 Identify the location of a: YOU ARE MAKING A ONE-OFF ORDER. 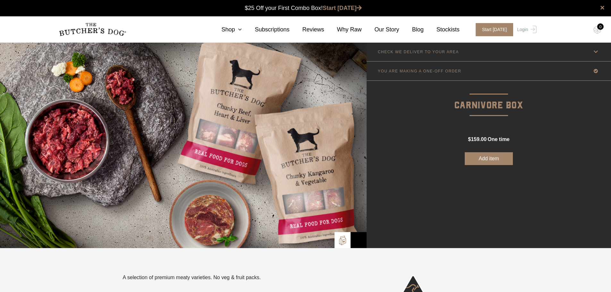
(489, 71).